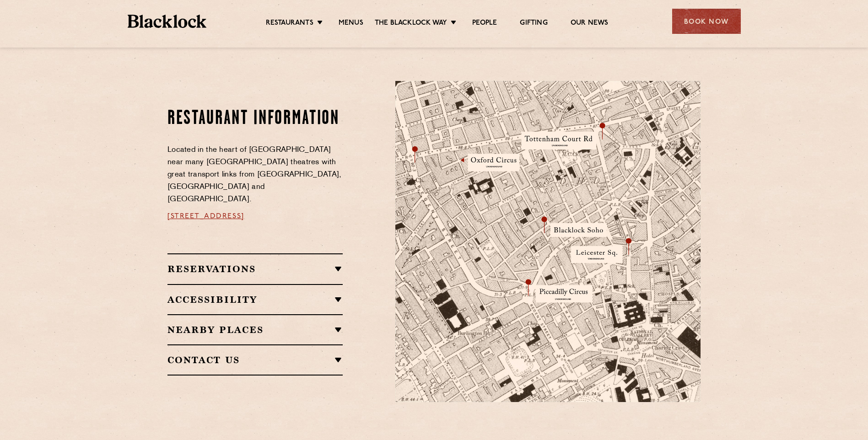 This screenshot has width=868, height=440. I want to click on a: People, so click(485, 24).